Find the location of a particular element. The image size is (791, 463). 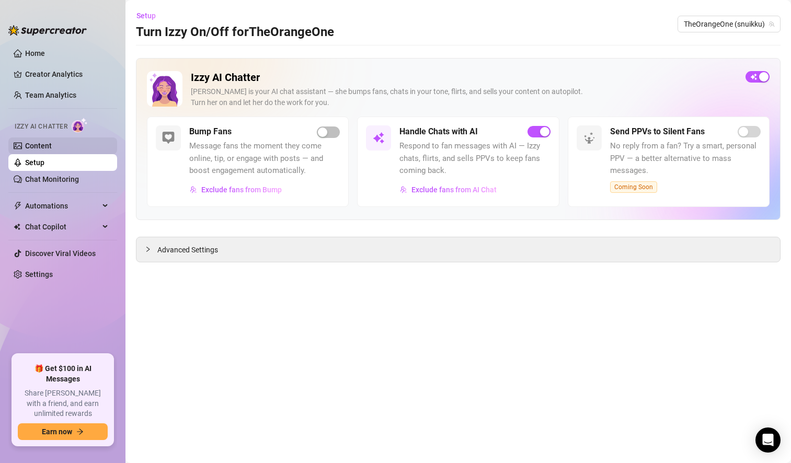

a: Discover Viral Videos is located at coordinates (60, 254).